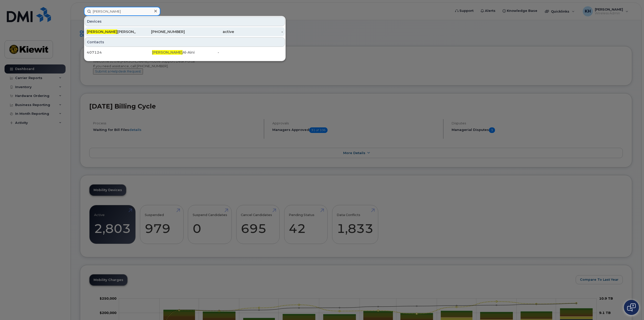 The width and height of the screenshot is (644, 320). Describe the element at coordinates (119, 52) in the screenshot. I see `div: 407124` at that location.